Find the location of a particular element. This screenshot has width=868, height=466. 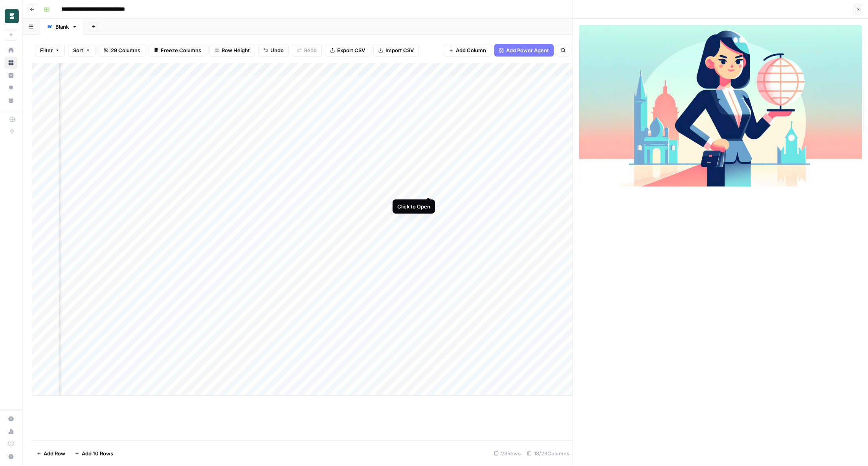

button: Add 10 Rows is located at coordinates (94, 454).